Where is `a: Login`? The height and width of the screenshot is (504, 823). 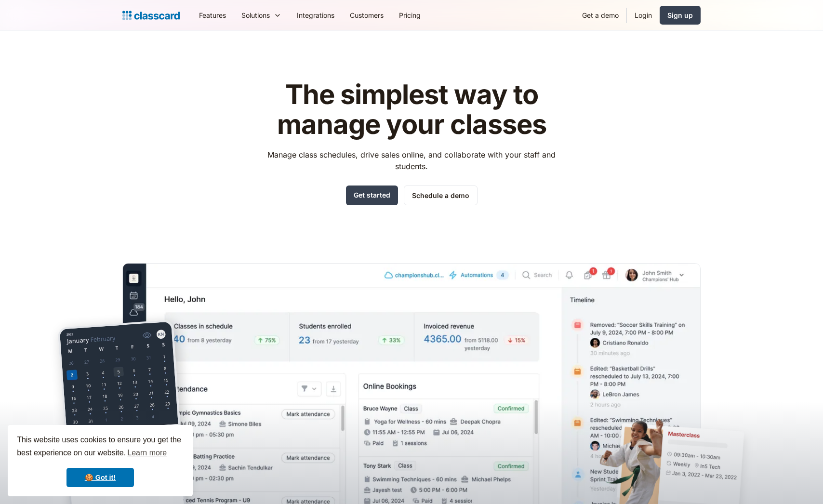
a: Login is located at coordinates (644, 15).